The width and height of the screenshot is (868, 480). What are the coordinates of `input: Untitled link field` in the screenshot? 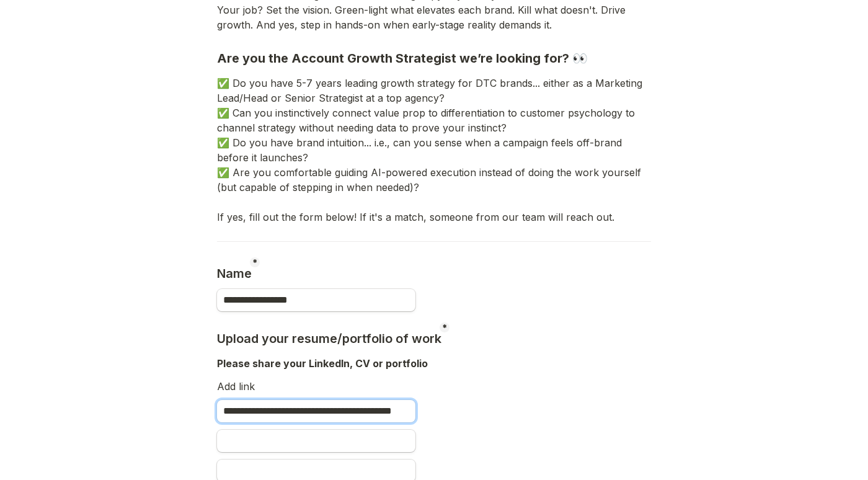 It's located at (316, 441).